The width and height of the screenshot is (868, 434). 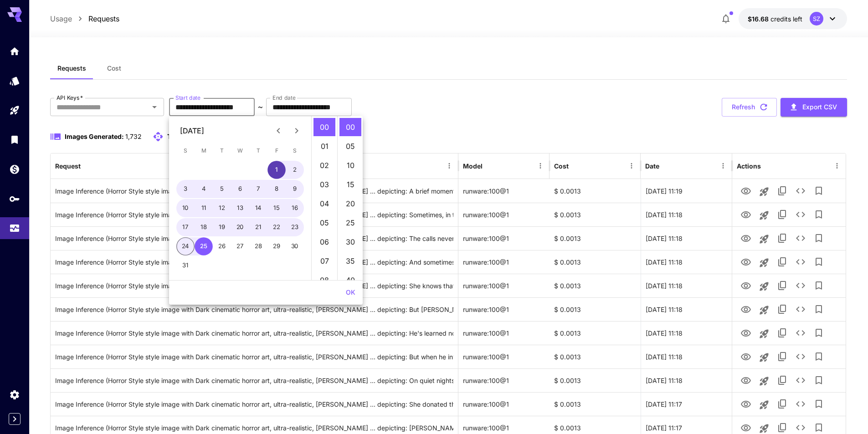 I want to click on div: Playground, so click(x=14, y=110).